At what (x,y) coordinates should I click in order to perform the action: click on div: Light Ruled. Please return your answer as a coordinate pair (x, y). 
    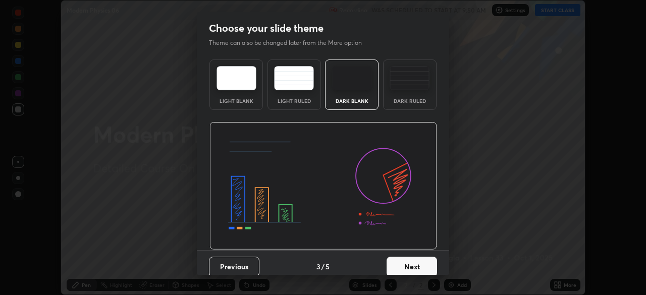
    Looking at the image, I should click on (294, 101).